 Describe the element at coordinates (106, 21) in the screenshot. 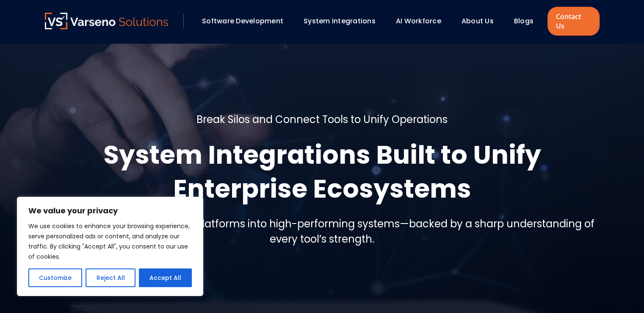

I see `a: Varseno Solutions – Product Engineering & IT Services` at that location.